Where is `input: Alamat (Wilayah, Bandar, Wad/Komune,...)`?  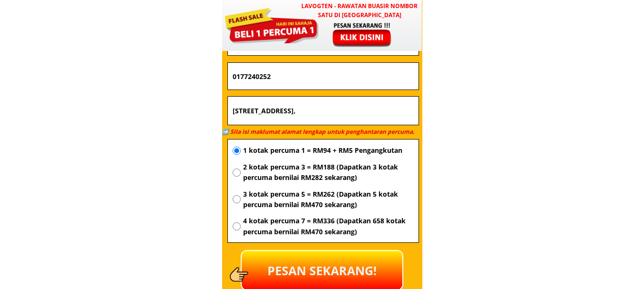
input: Alamat (Wilayah, Bandar, Wad/Komune,...) is located at coordinates (323, 111).